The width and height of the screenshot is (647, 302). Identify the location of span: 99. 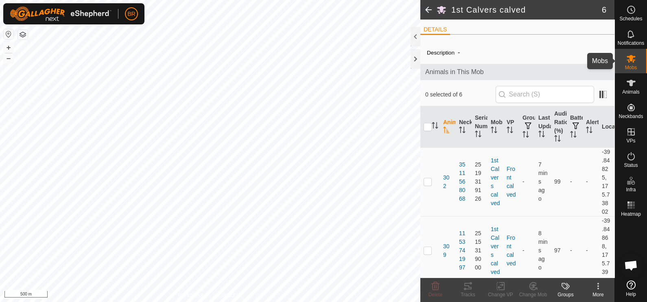
(557, 181).